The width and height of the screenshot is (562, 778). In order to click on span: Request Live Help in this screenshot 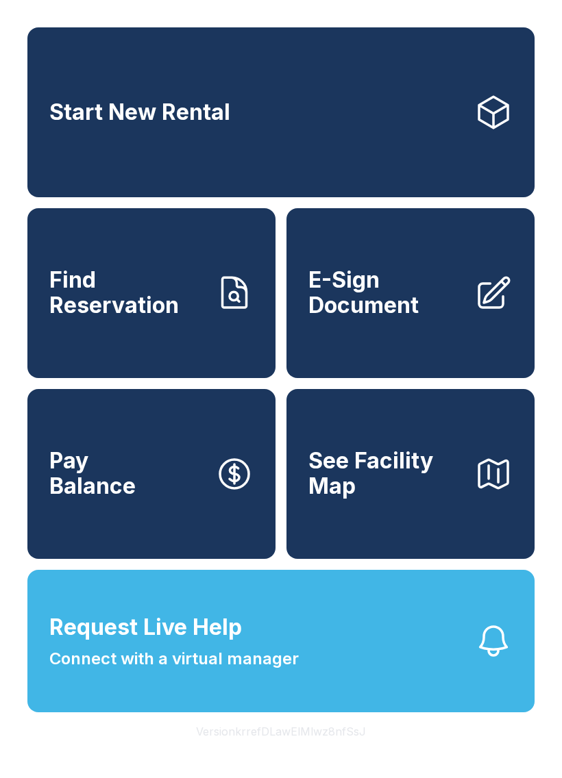, I will do `click(145, 627)`.